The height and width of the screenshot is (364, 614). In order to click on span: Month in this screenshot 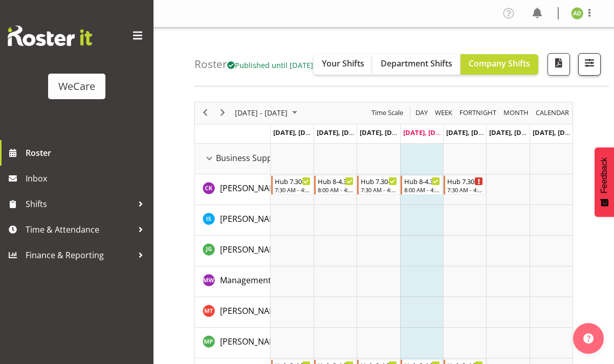, I will do `click(516, 113)`.